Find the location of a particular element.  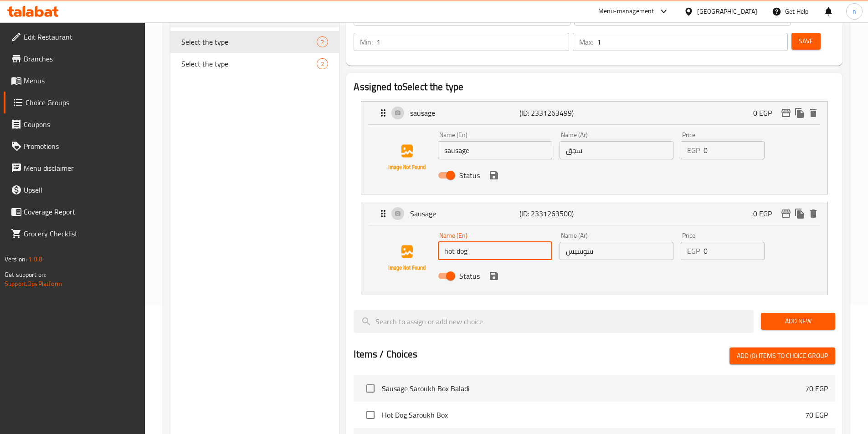

a: Menus is located at coordinates (74, 81).